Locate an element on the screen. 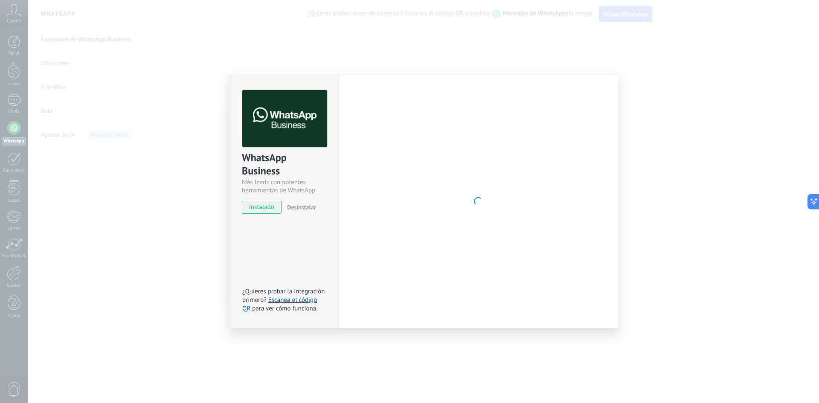 This screenshot has height=403, width=819. span: instalado is located at coordinates (261, 207).